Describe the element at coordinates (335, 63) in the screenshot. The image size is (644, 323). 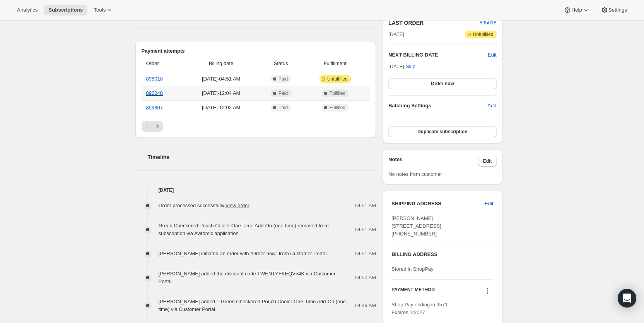
I see `span: Fulfillment` at that location.